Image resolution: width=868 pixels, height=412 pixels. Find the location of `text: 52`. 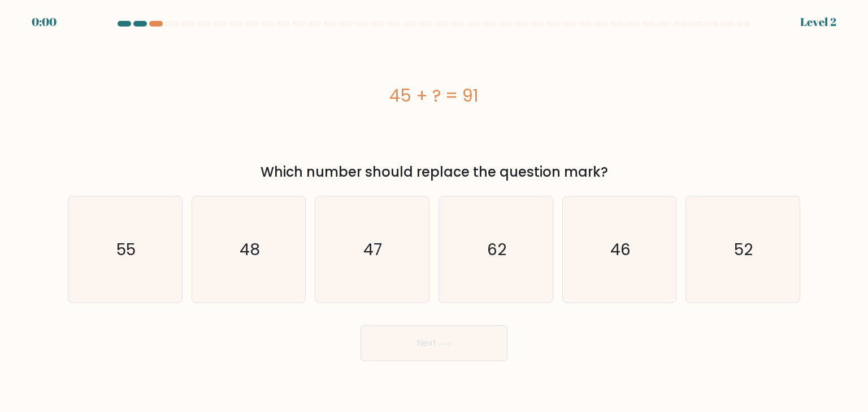

text: 52 is located at coordinates (744, 250).